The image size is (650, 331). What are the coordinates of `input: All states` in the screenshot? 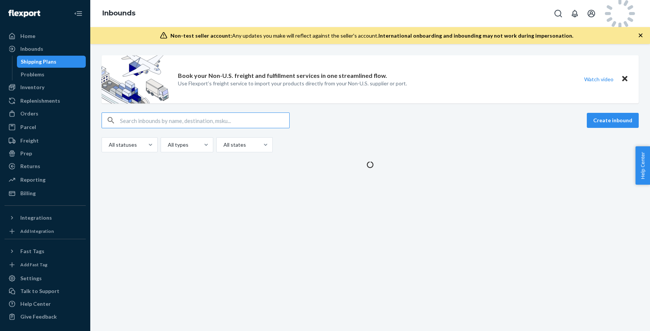 It's located at (223, 145).